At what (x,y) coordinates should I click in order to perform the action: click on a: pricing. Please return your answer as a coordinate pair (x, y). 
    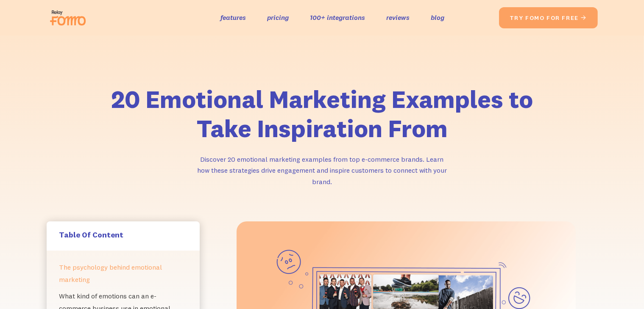
    Looking at the image, I should click on (278, 17).